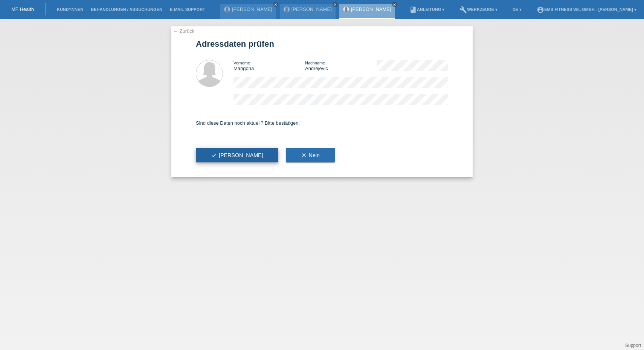 Image resolution: width=644 pixels, height=350 pixels. What do you see at coordinates (184, 31) in the screenshot?
I see `a: ← Zurück` at bounding box center [184, 31].